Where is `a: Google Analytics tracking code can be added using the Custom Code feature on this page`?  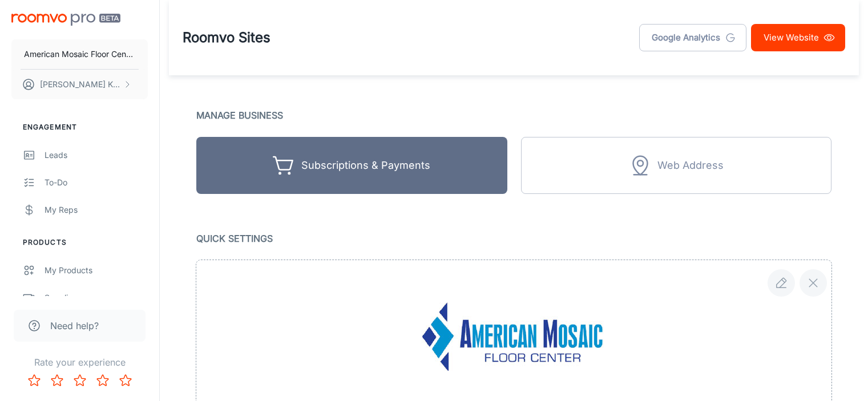
a: Google Analytics tracking code can be added using the Custom Code feature on this page is located at coordinates (693, 38).